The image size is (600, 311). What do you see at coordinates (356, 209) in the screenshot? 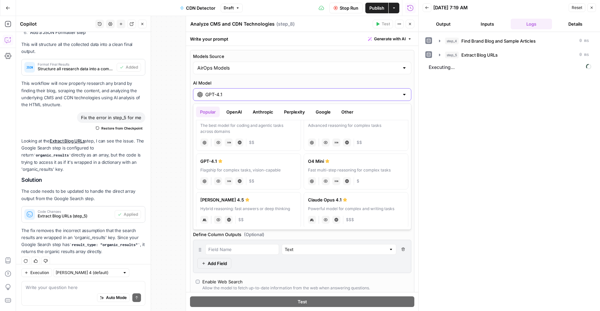
I see `div: Powerful model for complex and writing tasks` at bounding box center [356, 209].